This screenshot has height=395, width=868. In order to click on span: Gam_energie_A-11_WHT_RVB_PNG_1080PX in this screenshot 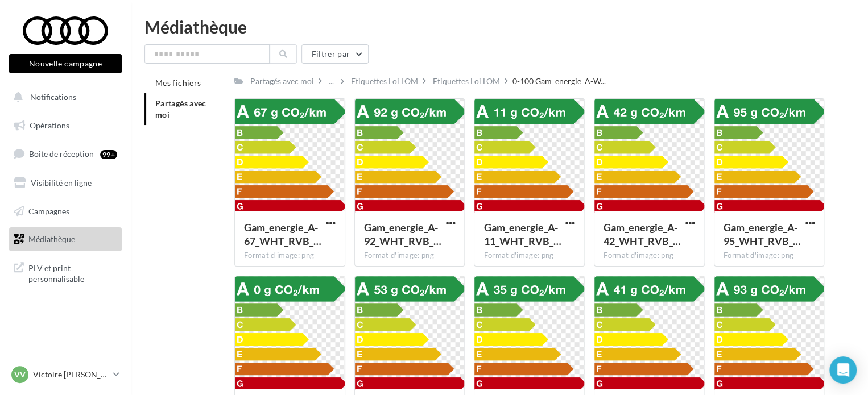, I will do `click(522, 234)`.